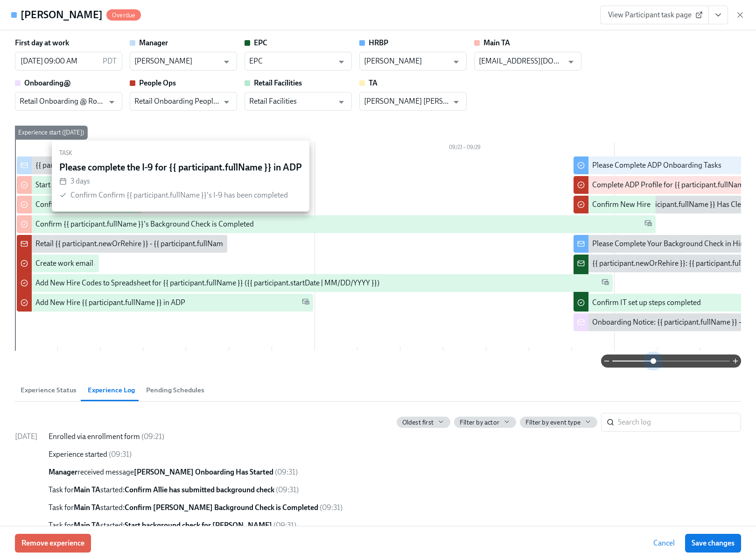  I want to click on div: Please complete the I-9 for {{ participant.fullName }} in ADP, so click(181, 167).